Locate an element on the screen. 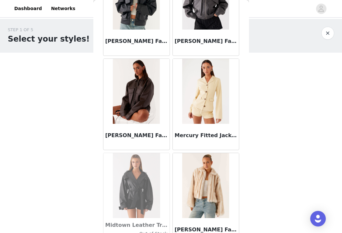 The width and height of the screenshot is (342, 233). img: Lula Faux Leather Bomber Jacket - Chocolate is located at coordinates (136, 91).